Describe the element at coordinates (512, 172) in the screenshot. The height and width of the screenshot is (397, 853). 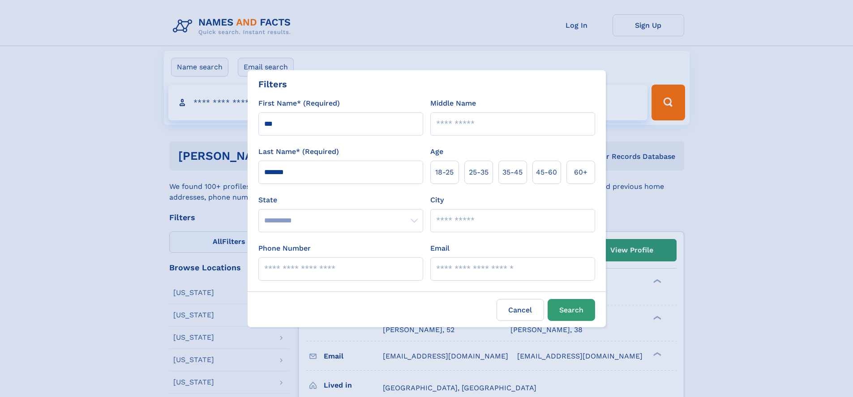
I see `span: 35‑45` at that location.